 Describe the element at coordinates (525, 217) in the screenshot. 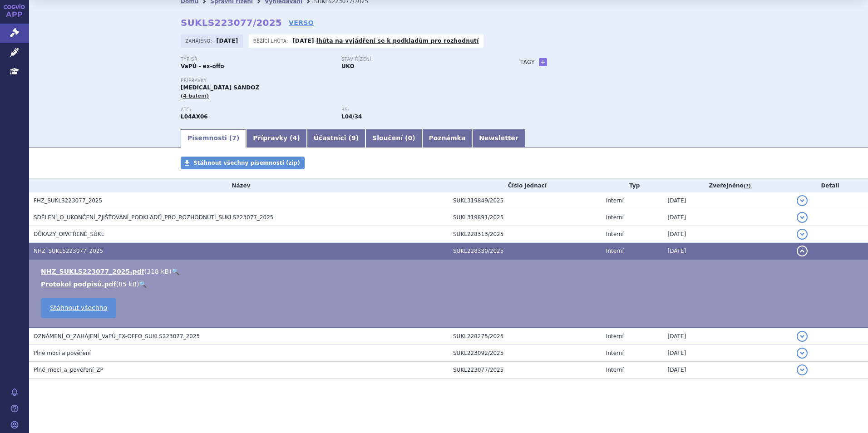

I see `td: SUKL319891/2025` at that location.